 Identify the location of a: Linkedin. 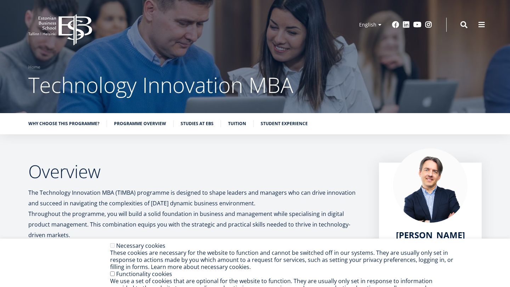
(406, 25).